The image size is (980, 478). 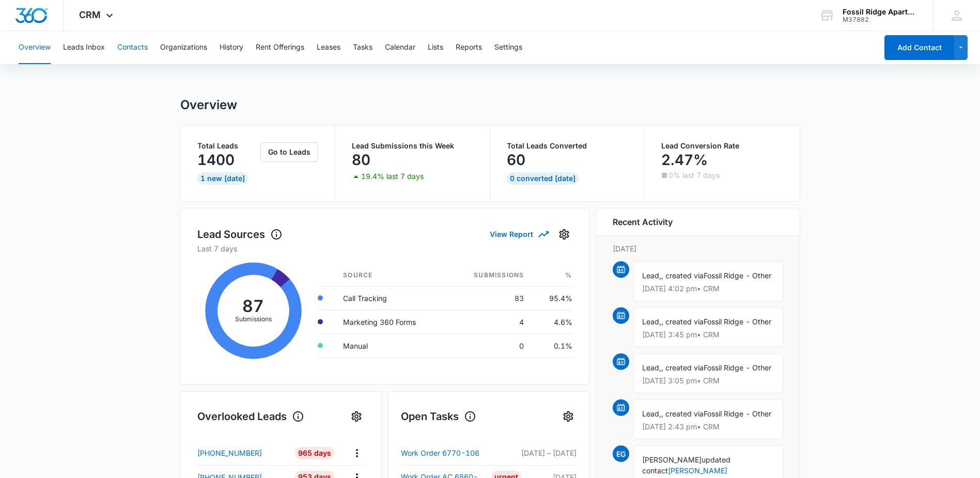 I want to click on td: Call Tracking, so click(x=391, y=298).